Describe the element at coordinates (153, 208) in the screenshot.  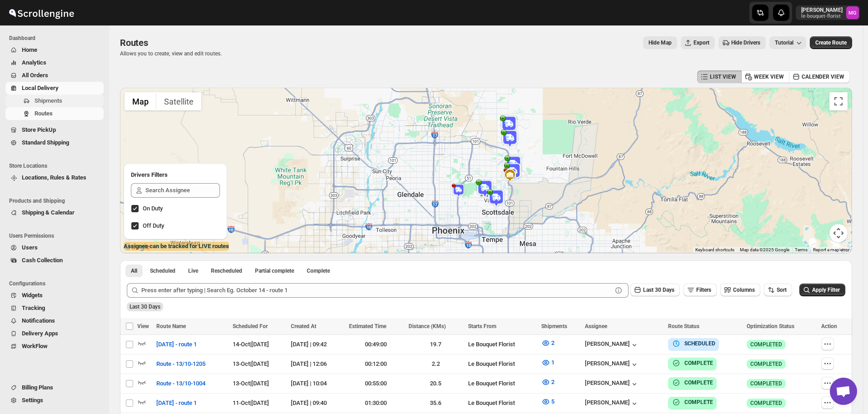
I see `span: On Duty` at that location.